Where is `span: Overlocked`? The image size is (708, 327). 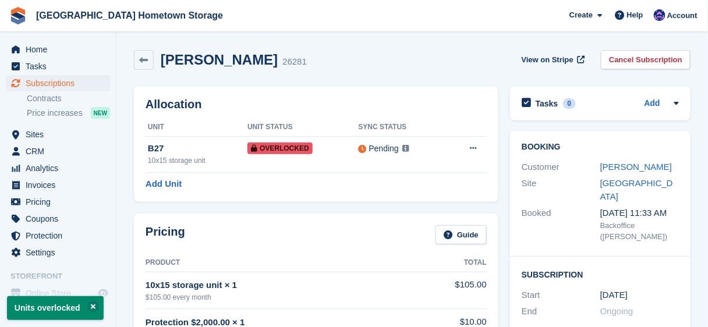
span: Overlocked is located at coordinates (280, 148).